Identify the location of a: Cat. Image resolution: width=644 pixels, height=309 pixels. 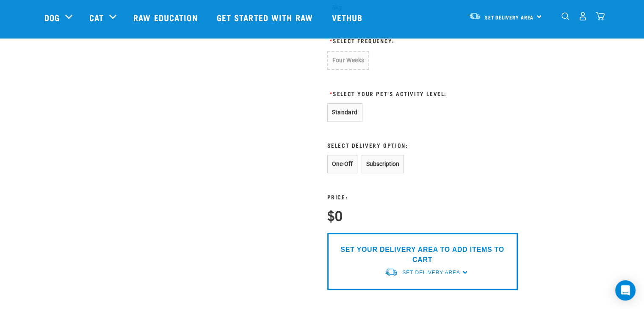
(96, 17).